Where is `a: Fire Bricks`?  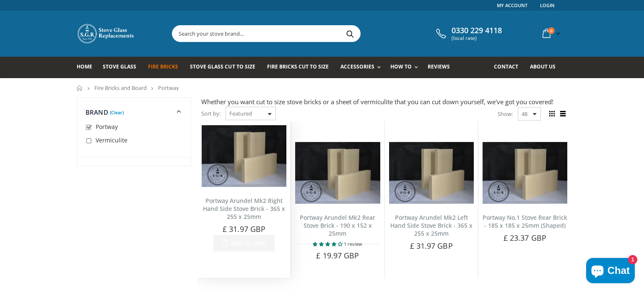 a: Fire Bricks is located at coordinates (166, 67).